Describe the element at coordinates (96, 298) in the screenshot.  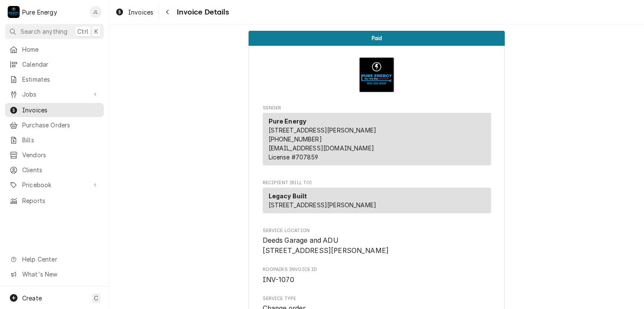
I see `span: C` at that location.